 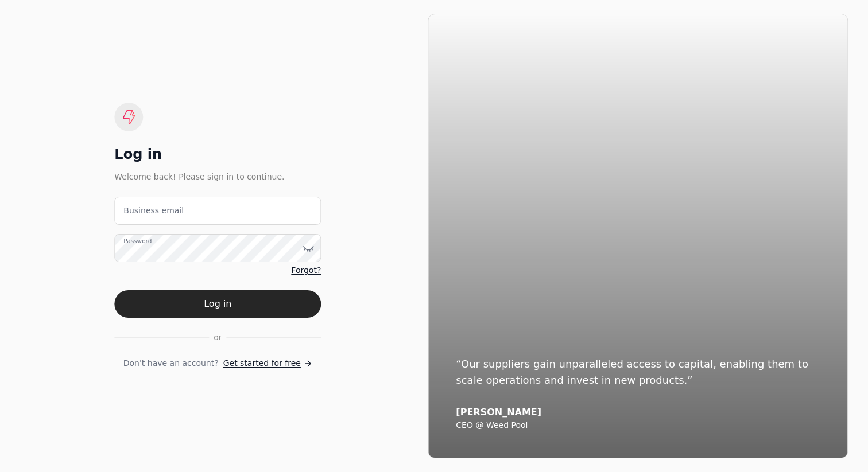 What do you see at coordinates (218, 154) in the screenshot?
I see `div: Log in` at bounding box center [218, 154].